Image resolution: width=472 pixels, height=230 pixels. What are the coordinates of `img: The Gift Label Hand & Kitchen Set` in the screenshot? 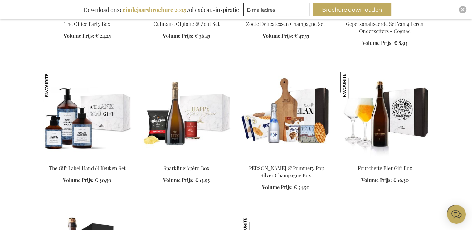 It's located at (87, 115).